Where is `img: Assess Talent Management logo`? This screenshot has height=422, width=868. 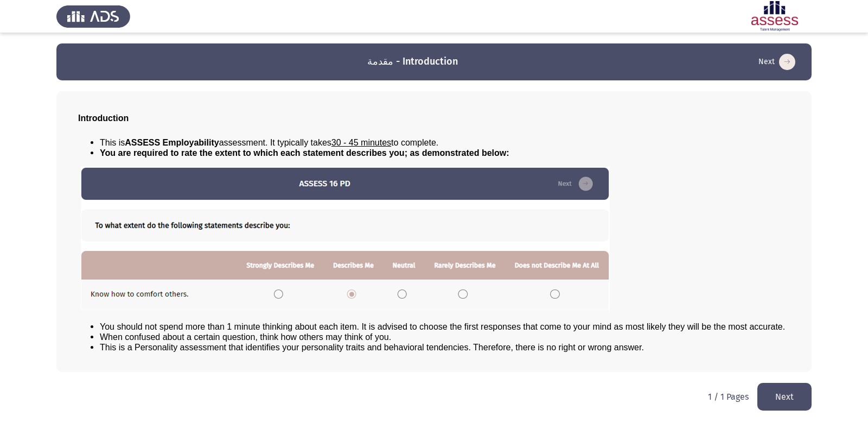
img: Assess Talent Management logo is located at coordinates (93, 16).